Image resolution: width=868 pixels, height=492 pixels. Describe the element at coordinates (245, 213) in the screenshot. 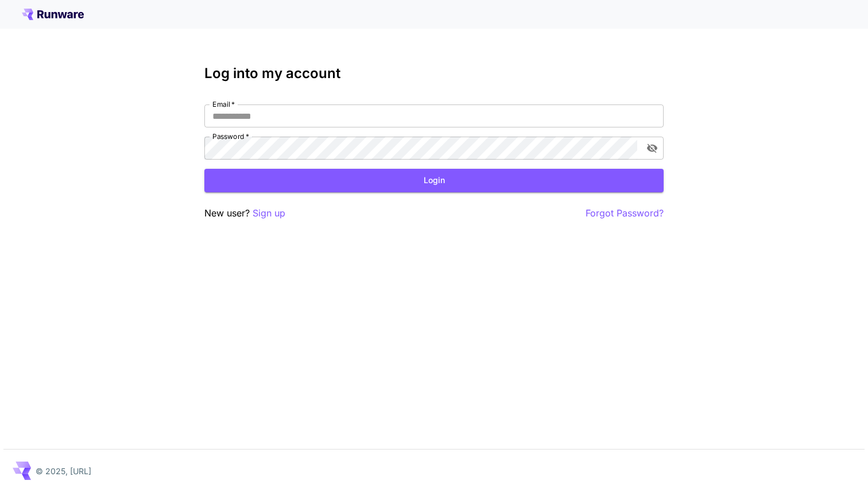

I see `p: New user?` at that location.